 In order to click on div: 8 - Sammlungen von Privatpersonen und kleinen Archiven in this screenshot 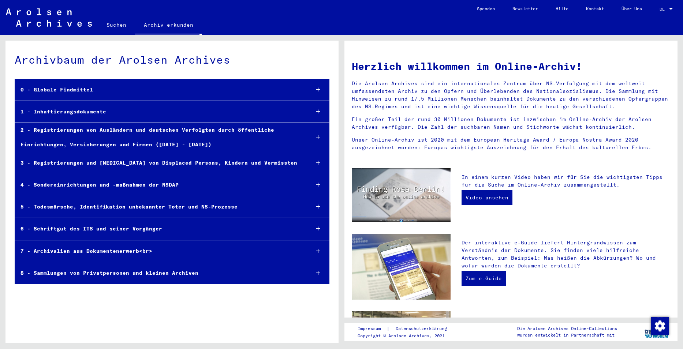, I will do `click(159, 273)`.